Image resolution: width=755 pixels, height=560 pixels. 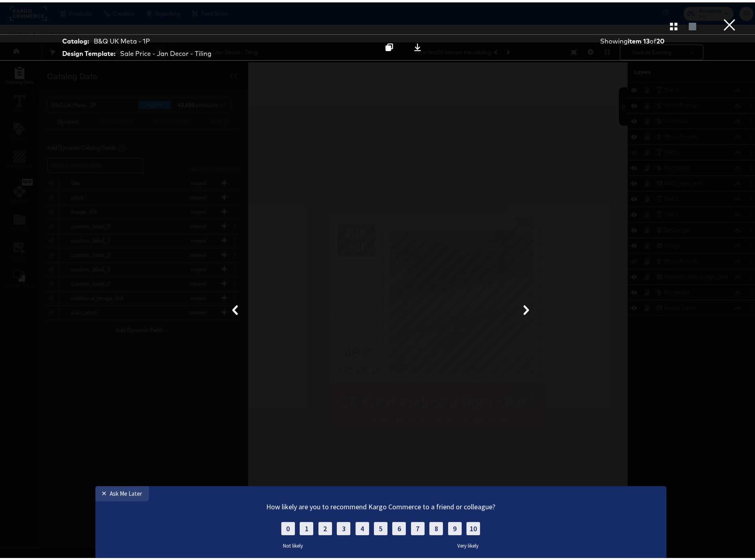 What do you see at coordinates (343, 42) in the screenshot?
I see `label: 3` at bounding box center [343, 42].